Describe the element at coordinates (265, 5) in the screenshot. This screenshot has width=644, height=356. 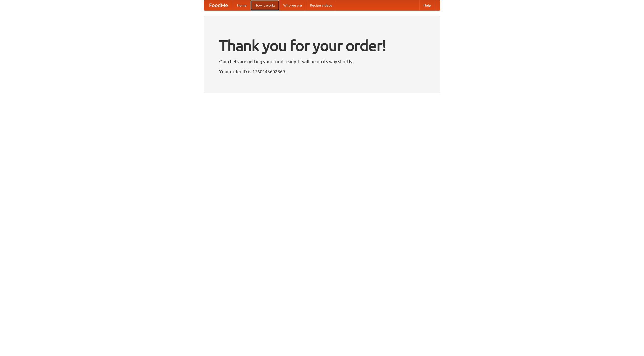
I see `a: How it works` at that location.